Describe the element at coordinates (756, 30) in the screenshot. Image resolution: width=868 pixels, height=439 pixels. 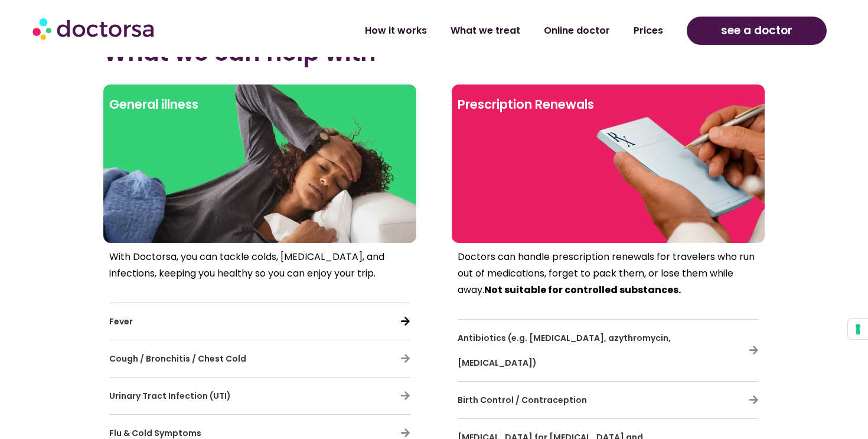
I see `span: see a doctor` at that location.